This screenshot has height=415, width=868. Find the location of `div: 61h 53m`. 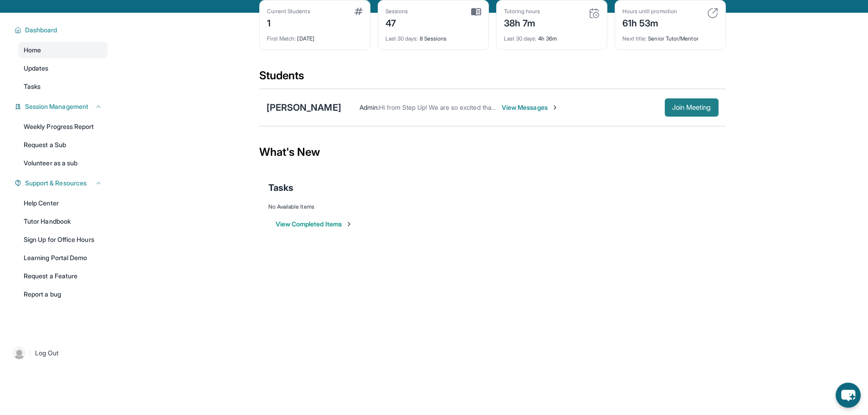

div: 61h 53m is located at coordinates (650, 22).